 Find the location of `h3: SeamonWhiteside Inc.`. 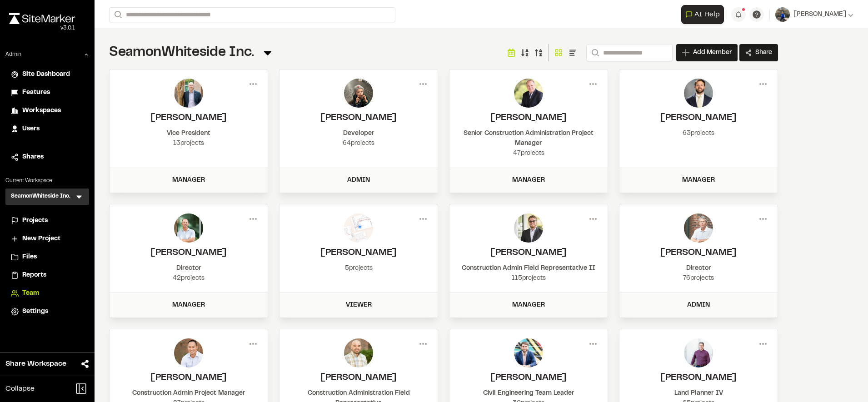

h3: SeamonWhiteside Inc. is located at coordinates (40, 197).